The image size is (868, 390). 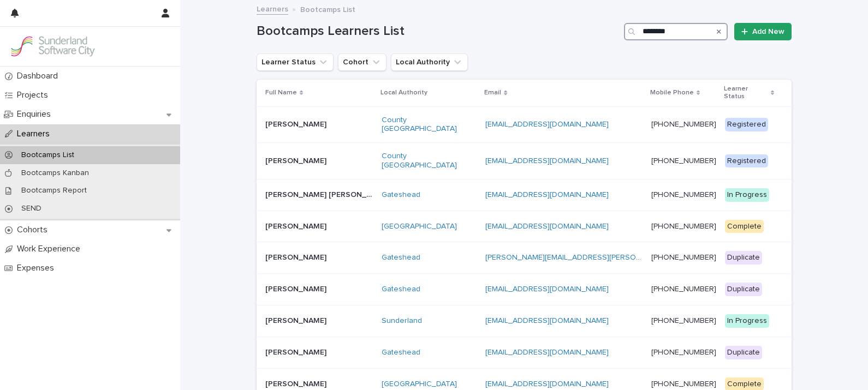 I want to click on p: Bootcamps Kanban, so click(x=56, y=173).